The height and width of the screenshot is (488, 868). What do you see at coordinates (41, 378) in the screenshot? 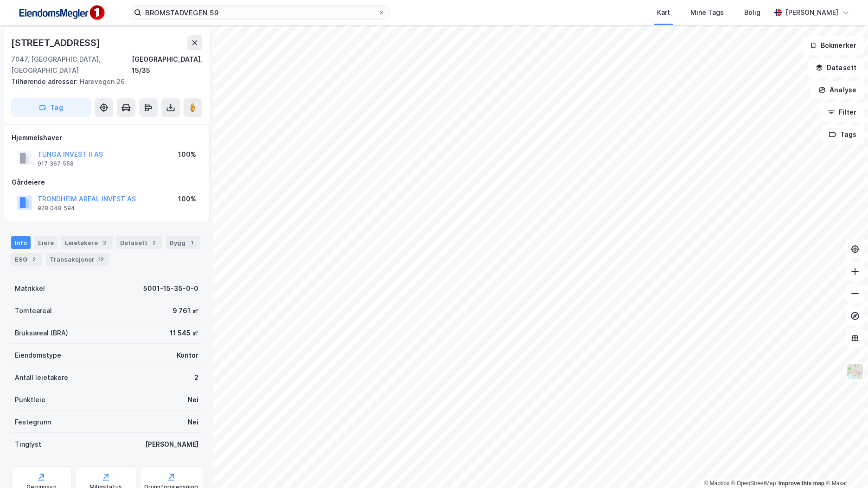
I see `div: Antall leietakere` at bounding box center [41, 378].